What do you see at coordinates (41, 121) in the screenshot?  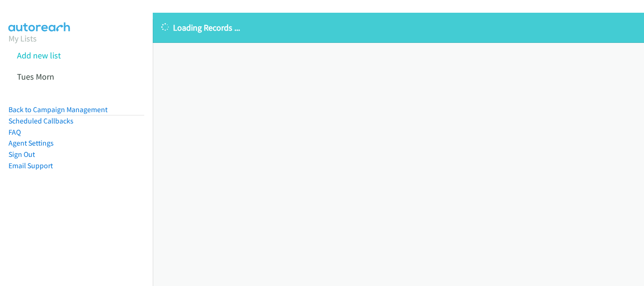 I see `a: Scheduled Callbacks` at bounding box center [41, 121].